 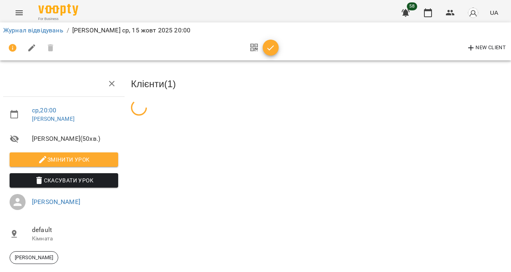 I want to click on button: Змінити урок, so click(x=64, y=159).